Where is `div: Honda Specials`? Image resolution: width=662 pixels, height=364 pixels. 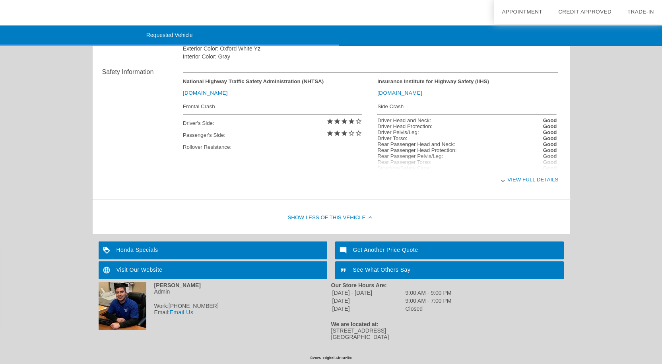
div: Honda Specials is located at coordinates (213, 250).